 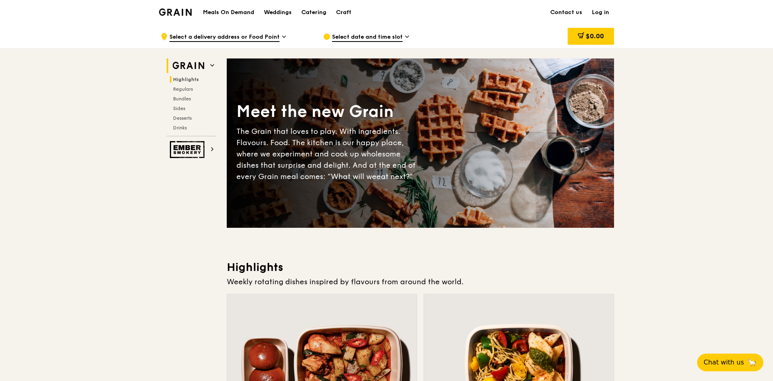 What do you see at coordinates (730, 363) in the screenshot?
I see `button: Chat with us🦙` at bounding box center [730, 363].